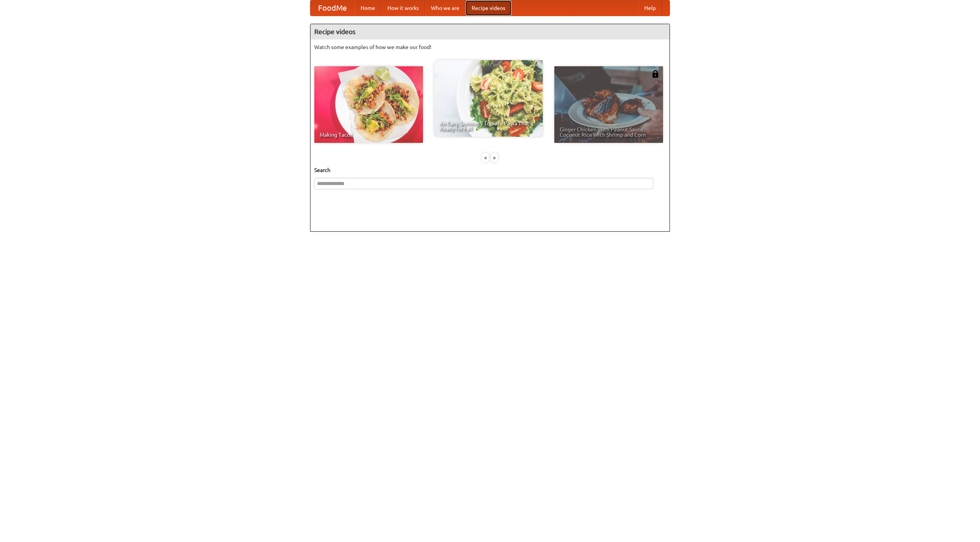  What do you see at coordinates (333, 8) in the screenshot?
I see `a: FoodMe` at bounding box center [333, 8].